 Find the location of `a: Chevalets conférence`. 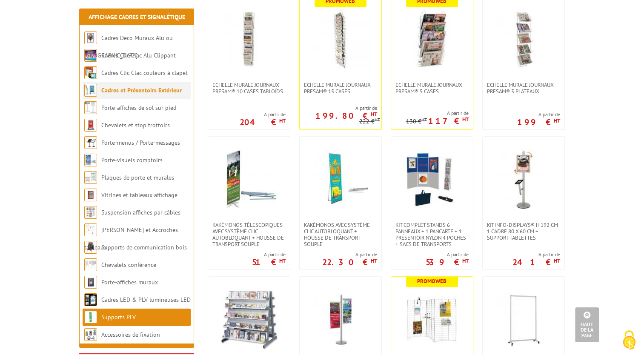

a: Chevalets conférence is located at coordinates (128, 264).